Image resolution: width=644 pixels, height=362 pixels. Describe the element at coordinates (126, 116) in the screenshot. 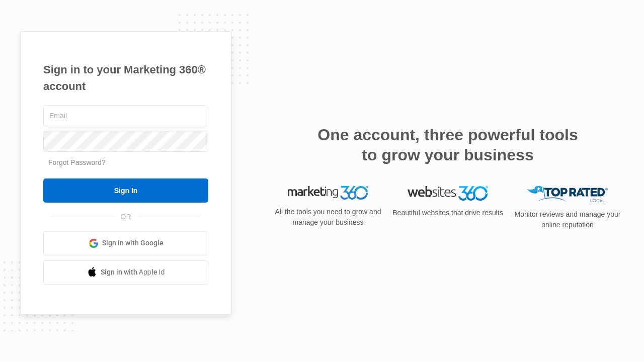

I see `input: Email` at that location.